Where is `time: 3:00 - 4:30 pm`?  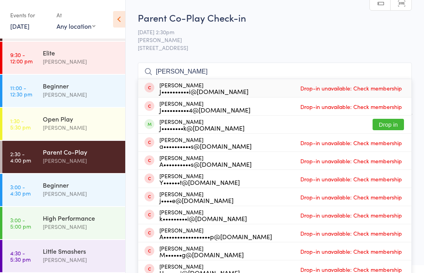
time: 3:00 - 4:30 pm is located at coordinates (20, 190).